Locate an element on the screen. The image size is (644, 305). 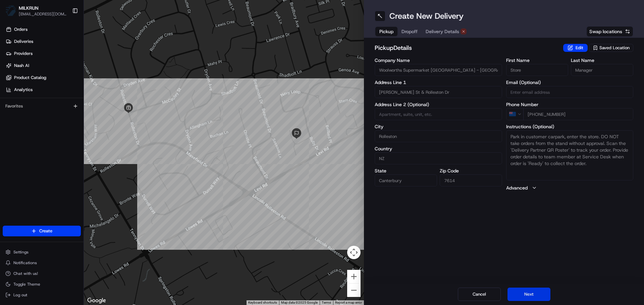
a: Analytics is located at coordinates (43, 90).